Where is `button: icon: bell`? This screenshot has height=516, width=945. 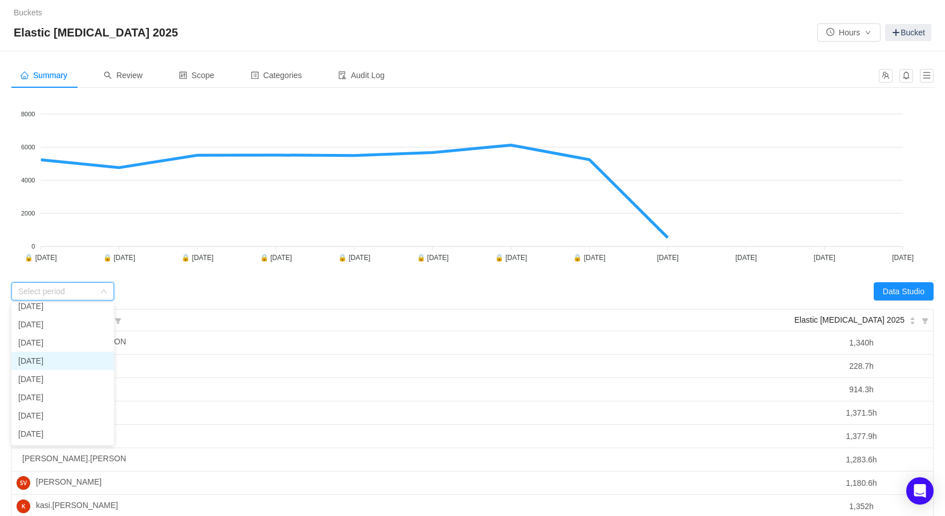 button: icon: bell is located at coordinates (906, 76).